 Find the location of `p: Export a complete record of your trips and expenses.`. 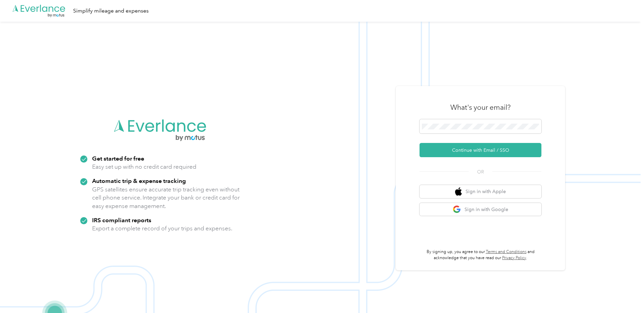

p: Export a complete record of your trips and expenses. is located at coordinates (162, 228).